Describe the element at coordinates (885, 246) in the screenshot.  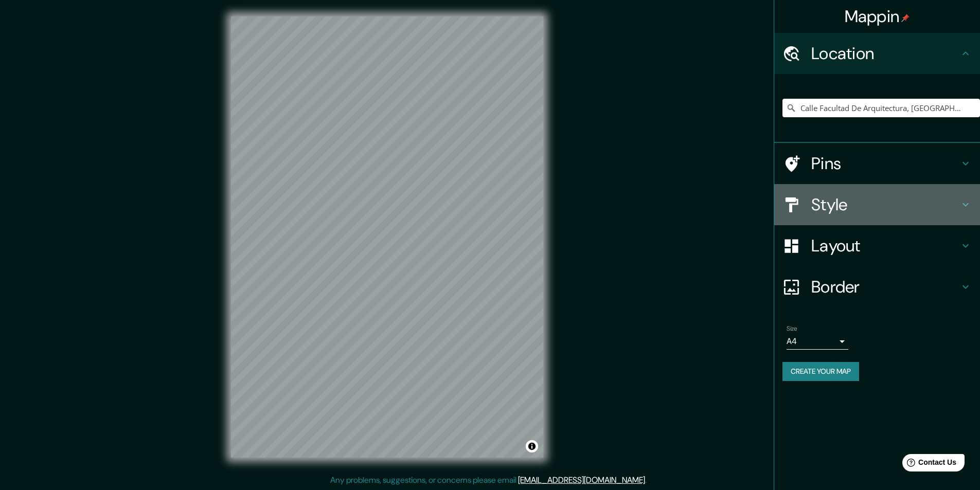
I see `h4: Layout` at that location.